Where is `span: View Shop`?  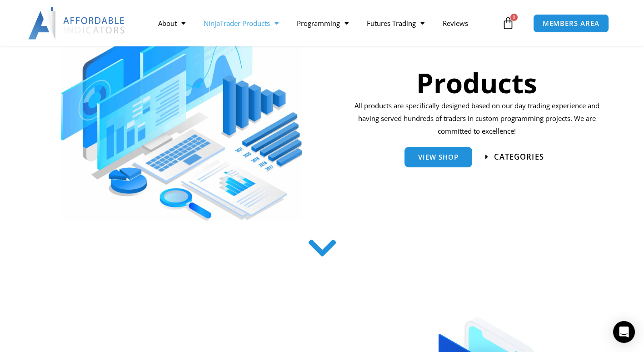
span: View Shop is located at coordinates (438, 157).